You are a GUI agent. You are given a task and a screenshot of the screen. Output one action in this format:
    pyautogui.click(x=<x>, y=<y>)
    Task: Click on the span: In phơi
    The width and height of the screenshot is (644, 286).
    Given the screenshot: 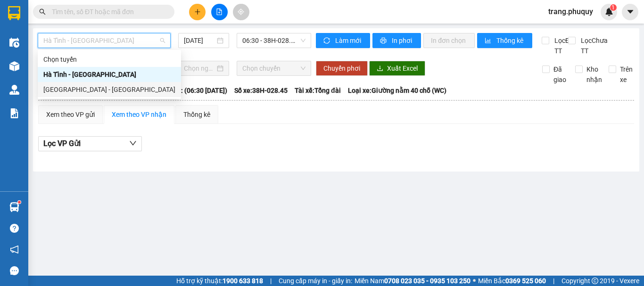 What is the action you would take?
    pyautogui.click(x=403, y=41)
    